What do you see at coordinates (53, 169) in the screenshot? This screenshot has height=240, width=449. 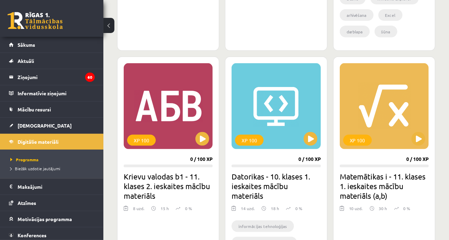 I see `a: Biežāk uzdotie jautājumi` at bounding box center [53, 169].